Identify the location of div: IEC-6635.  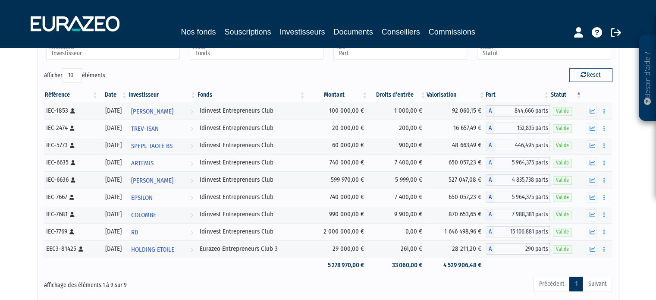
(71, 162).